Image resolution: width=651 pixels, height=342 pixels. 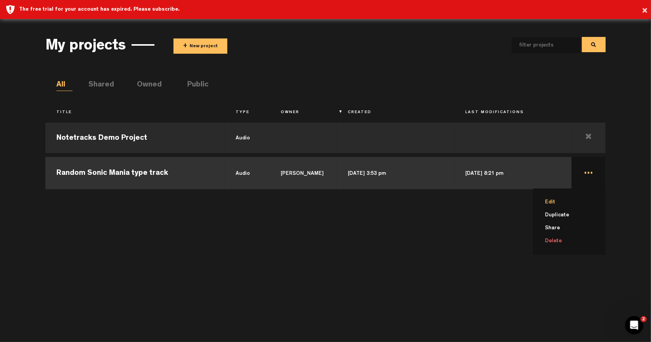 I want to click on li: Owned, so click(x=145, y=85).